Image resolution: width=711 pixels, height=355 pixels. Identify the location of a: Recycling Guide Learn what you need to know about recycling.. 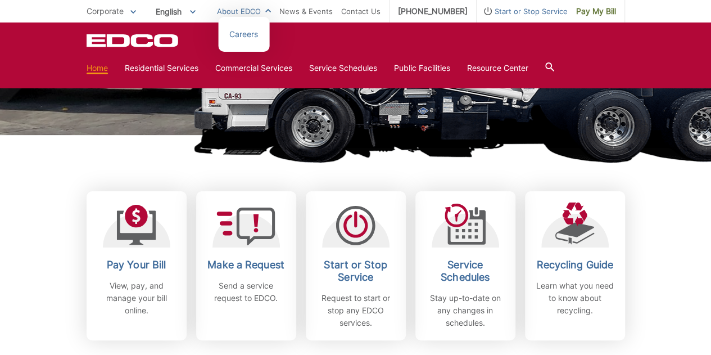
(575, 265).